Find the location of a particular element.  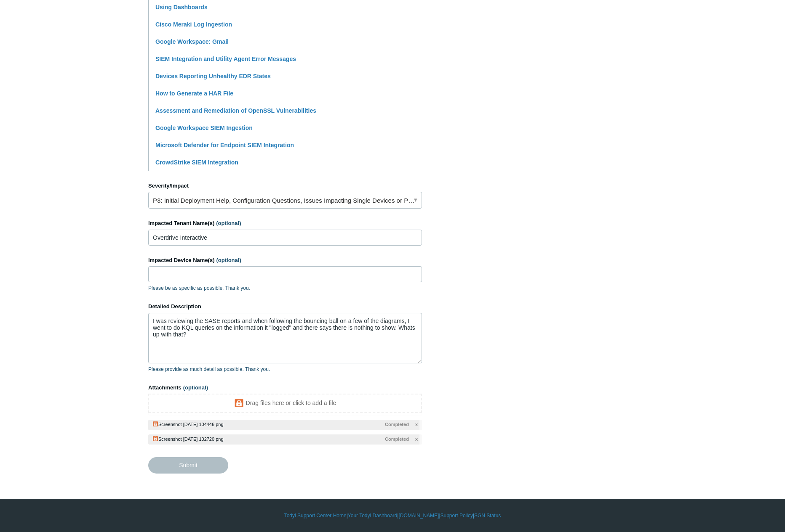

a: P3: Initial Deployment Help, Configuration Questions, Issues Impacting Single Devices or Past Out... is located at coordinates (285, 200).